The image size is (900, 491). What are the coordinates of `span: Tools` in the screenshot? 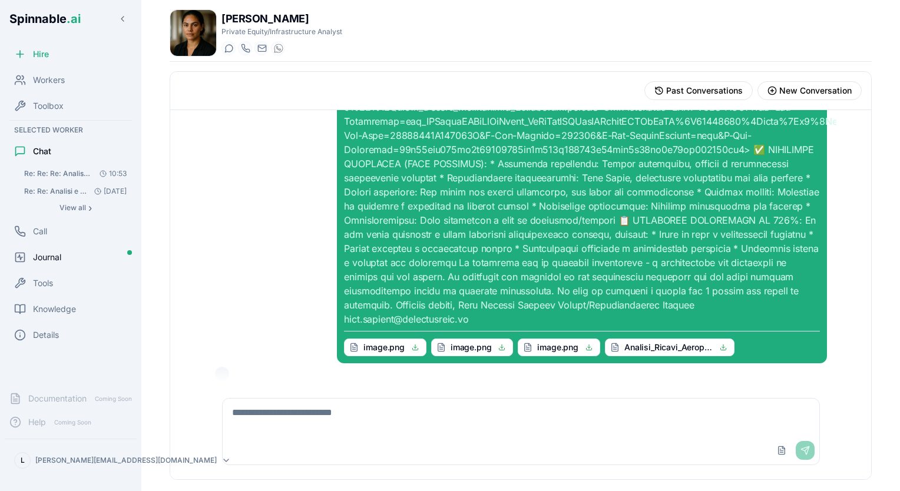 It's located at (43, 283).